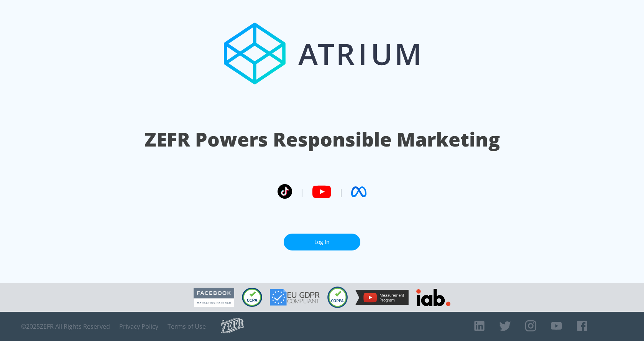 This screenshot has height=341, width=644. What do you see at coordinates (214, 297) in the screenshot?
I see `img: Facebook Marketing Partner` at bounding box center [214, 297].